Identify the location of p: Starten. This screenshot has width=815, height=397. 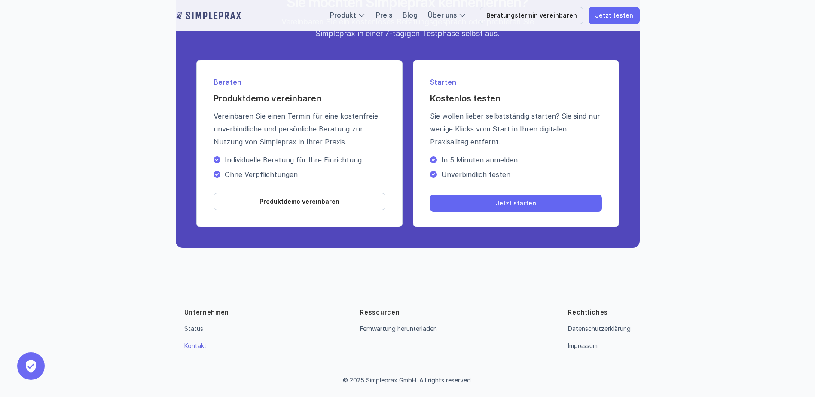
(516, 82).